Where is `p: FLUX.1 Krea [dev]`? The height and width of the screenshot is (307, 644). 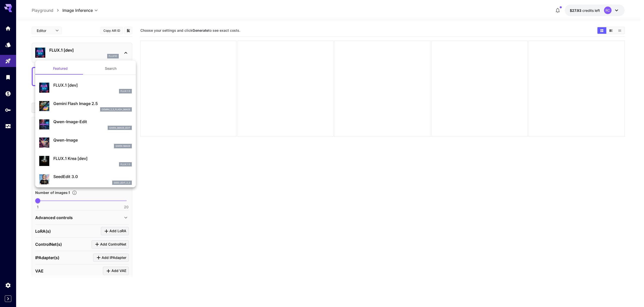
p: FLUX.1 Krea [dev] is located at coordinates (93, 158).